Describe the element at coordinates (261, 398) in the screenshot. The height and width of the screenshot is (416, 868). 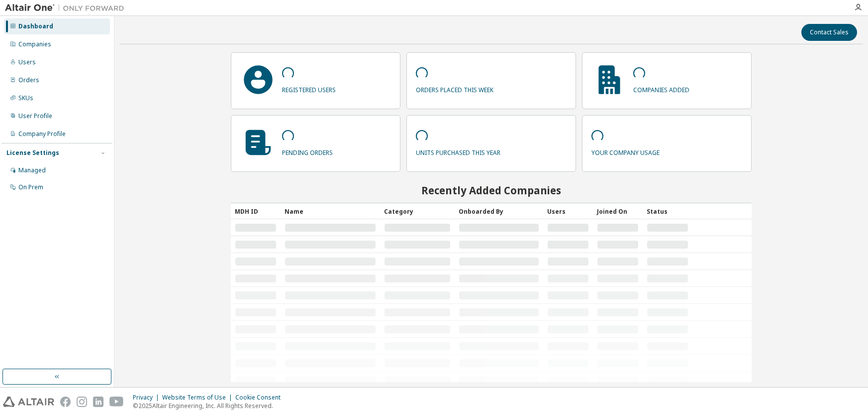
I see `div: Cookie Consent` at that location.